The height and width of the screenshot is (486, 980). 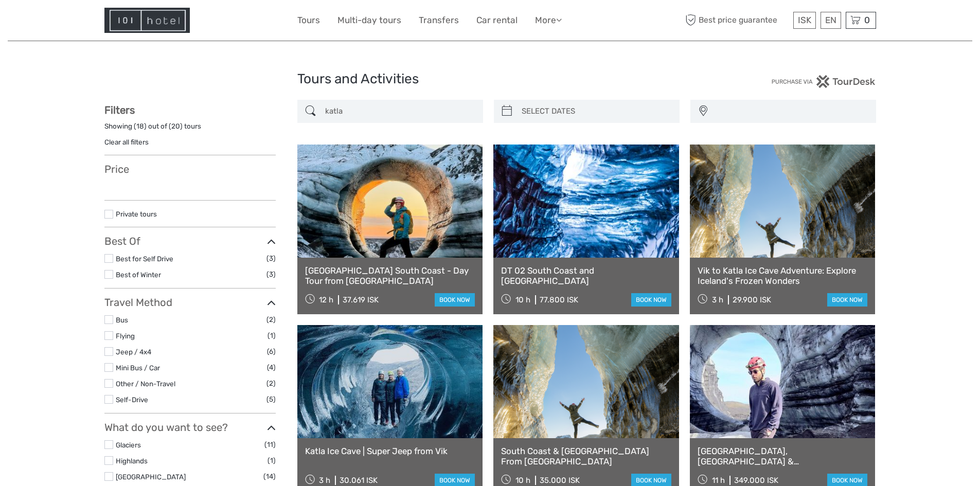 What do you see at coordinates (361, 300) in the screenshot?
I see `div: 37.619 ISK` at bounding box center [361, 300].